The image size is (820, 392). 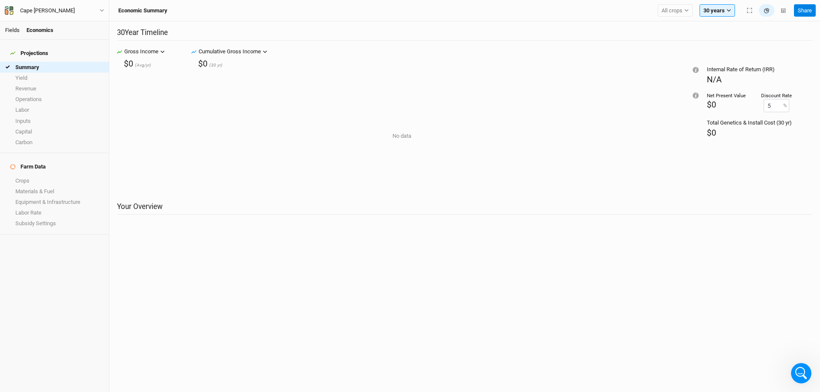 I want to click on textarea: Message…, so click(x=85, y=269).